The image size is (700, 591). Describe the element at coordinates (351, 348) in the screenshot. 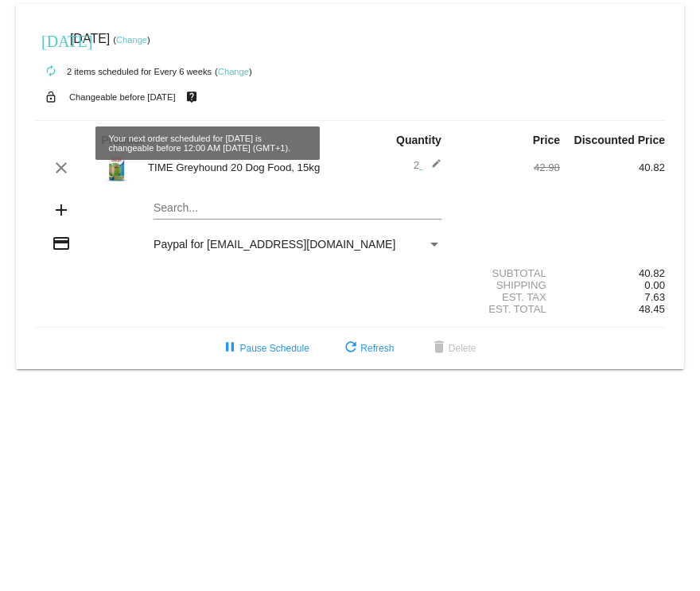

I see `mat-icon: refresh` at that location.